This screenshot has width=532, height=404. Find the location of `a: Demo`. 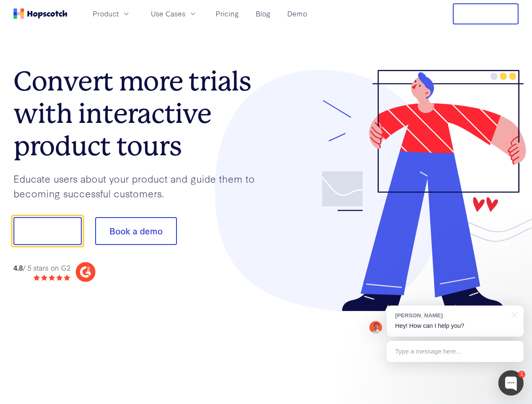

a: Demo is located at coordinates (297, 13).